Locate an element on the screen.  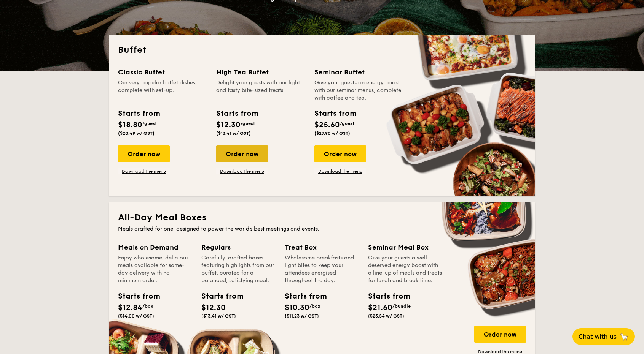
span: ($23.54 w/ GST) is located at coordinates (385, 316).